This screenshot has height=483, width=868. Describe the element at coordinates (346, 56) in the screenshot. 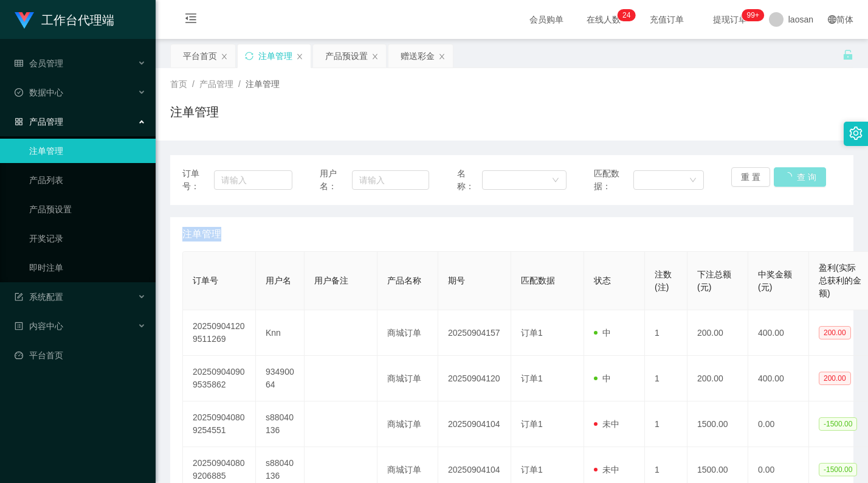

I see `div: 产品预设置` at that location.